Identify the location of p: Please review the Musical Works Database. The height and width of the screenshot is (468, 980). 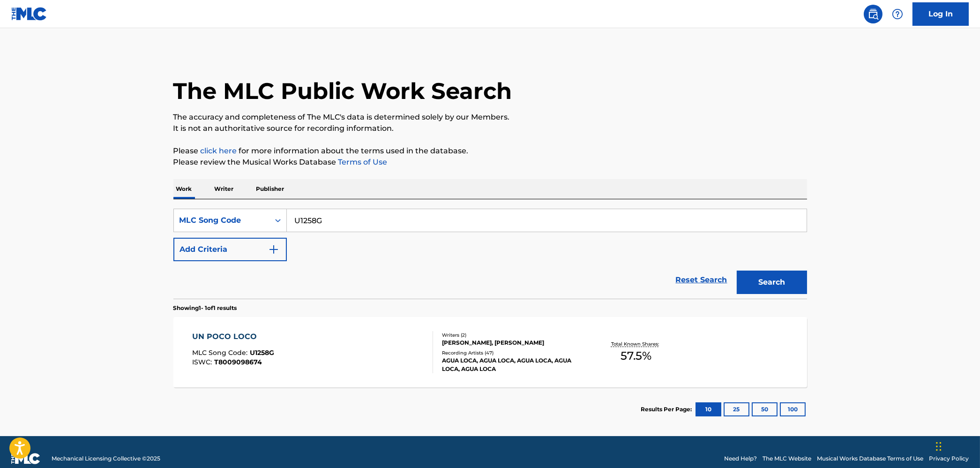
(490, 162).